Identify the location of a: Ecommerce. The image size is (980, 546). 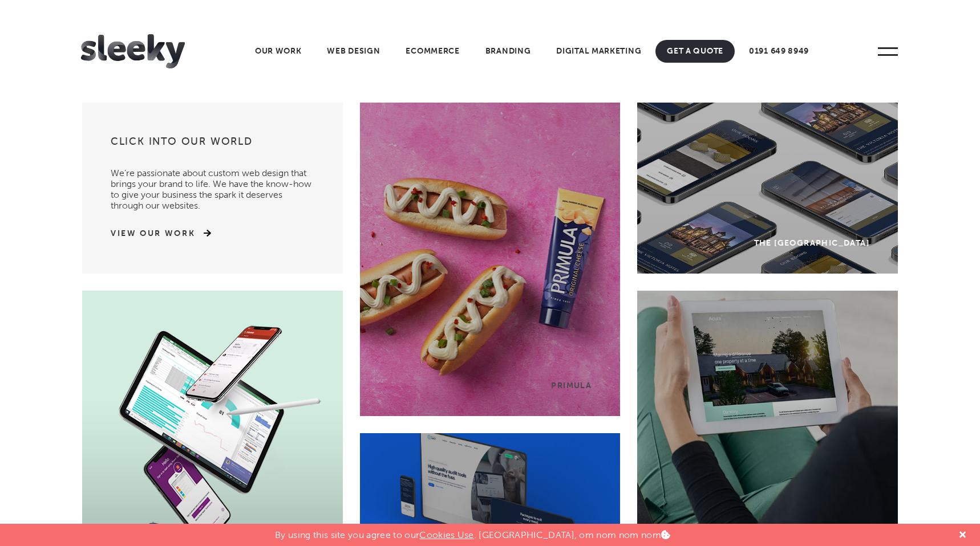
(432, 52).